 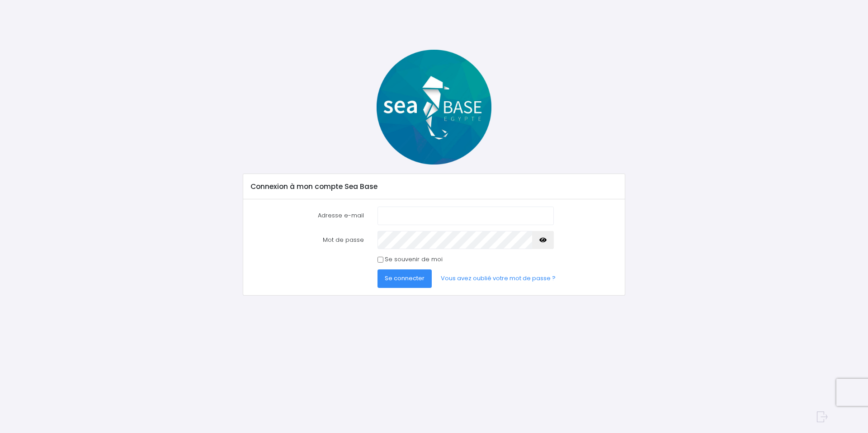 I want to click on button: Se connecter, so click(x=405, y=278).